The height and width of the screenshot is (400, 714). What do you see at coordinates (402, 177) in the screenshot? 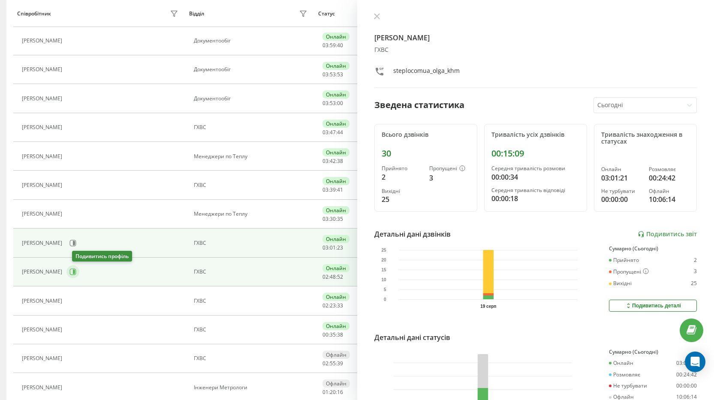
I see `div: 2` at bounding box center [402, 177].